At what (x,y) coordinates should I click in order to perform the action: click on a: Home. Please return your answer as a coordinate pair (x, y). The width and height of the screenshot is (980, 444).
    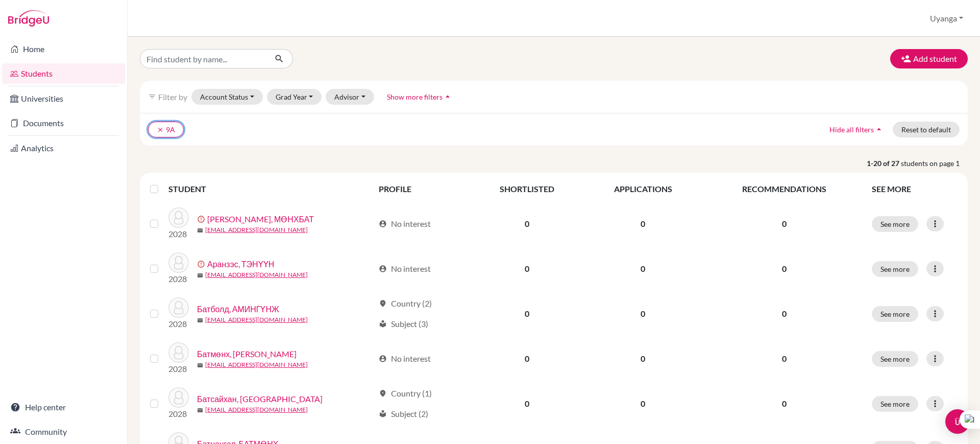
    Looking at the image, I should click on (63, 49).